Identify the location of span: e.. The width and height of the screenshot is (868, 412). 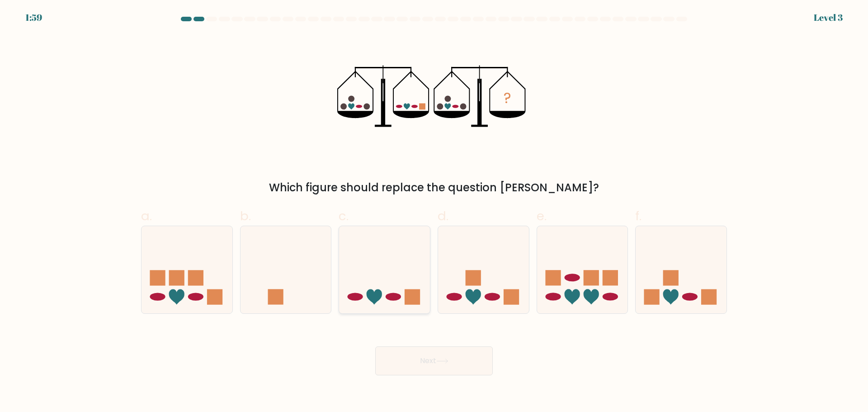
(542, 216).